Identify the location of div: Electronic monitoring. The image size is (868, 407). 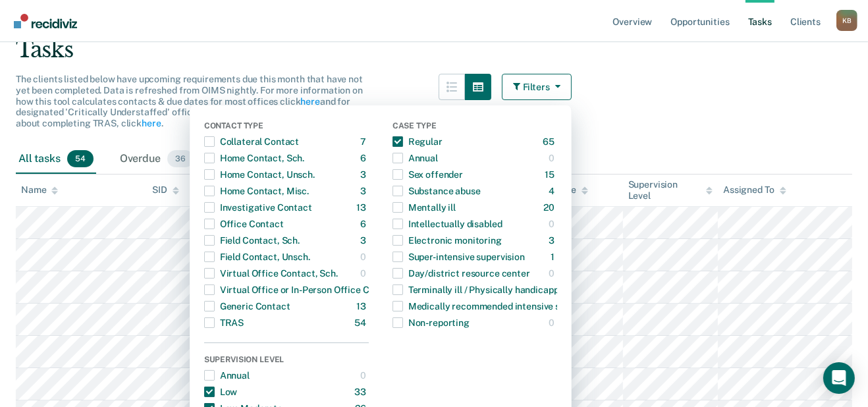
(448, 240).